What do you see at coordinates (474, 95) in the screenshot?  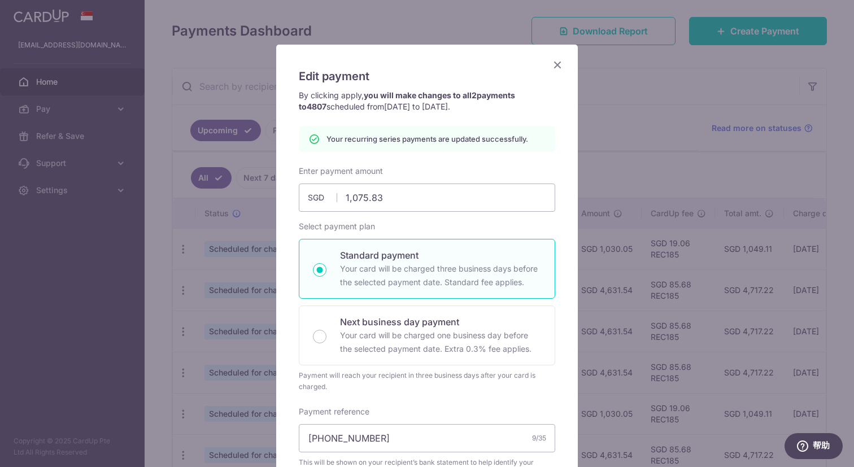 I see `span: 2` at bounding box center [474, 95].